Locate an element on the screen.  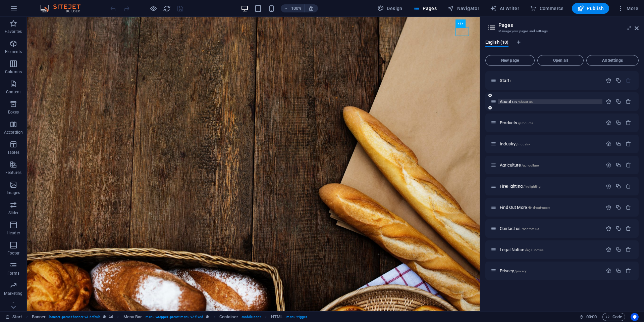
button: Design is located at coordinates (390, 9).